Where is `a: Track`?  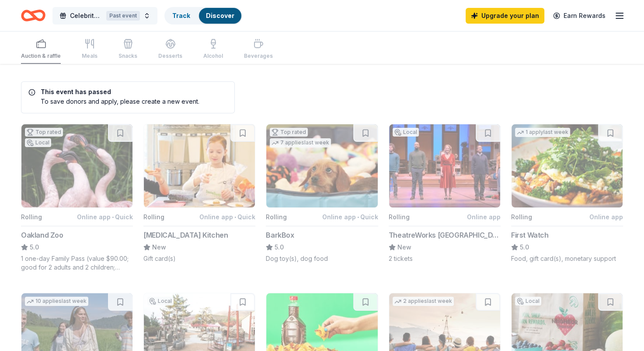
a: Track is located at coordinates (181, 15).